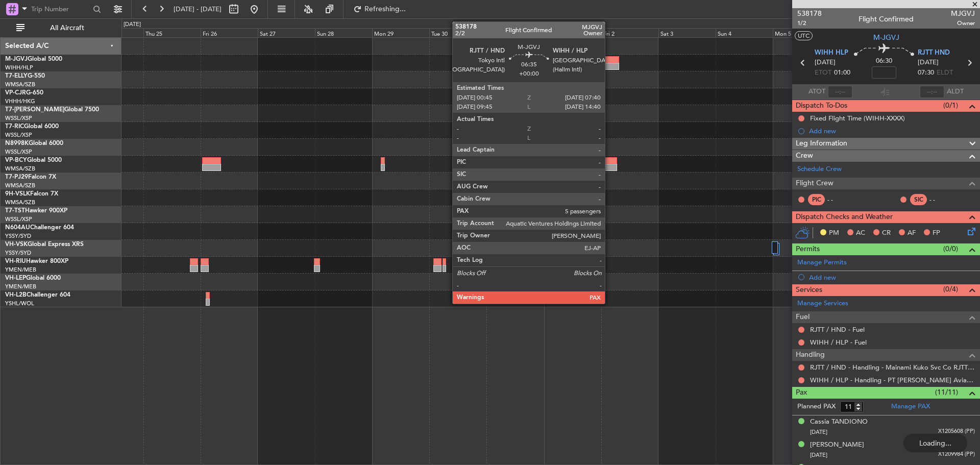 This screenshot has width=980, height=465. What do you see at coordinates (911, 407) in the screenshot?
I see `a: Manage PAX` at bounding box center [911, 407].